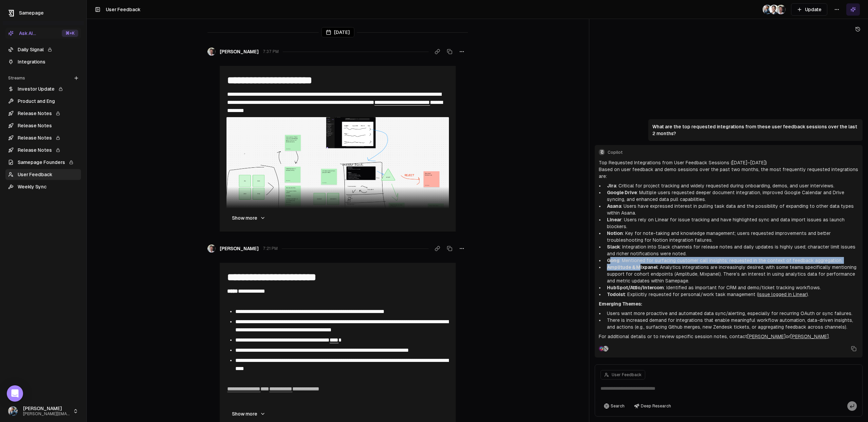 The image size is (868, 422). I want to click on p: For additional details or to review specific session notes, contact or ., so click(729, 336).